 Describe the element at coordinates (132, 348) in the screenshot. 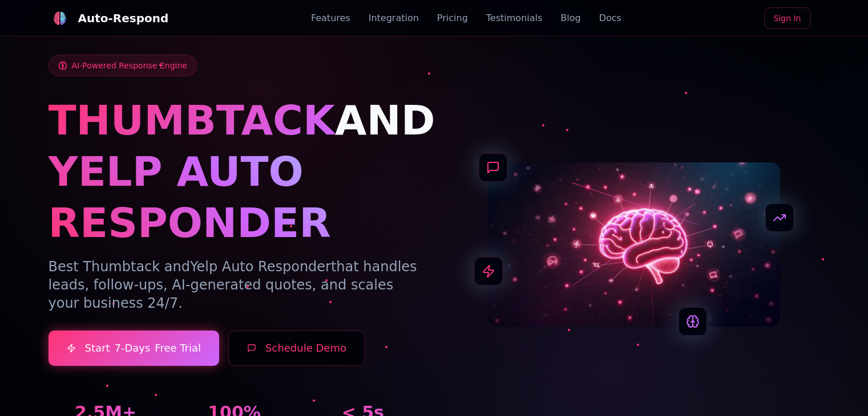

I see `span: 7-Days` at that location.